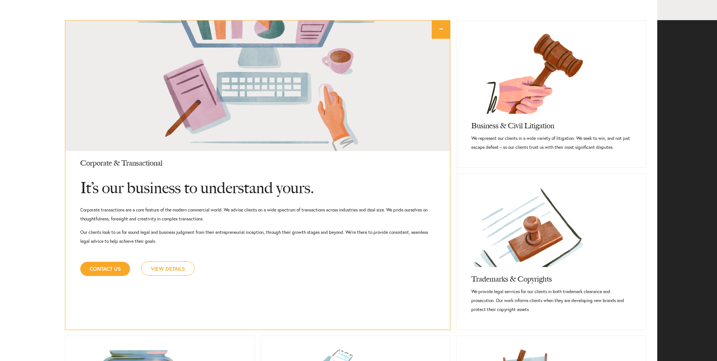 This screenshot has width=717, height=361. What do you see at coordinates (551, 141) in the screenshot?
I see `a: Business & Civil LitigationWe represent our clients in a wide variety of litigation. We seek to w...` at bounding box center [551, 141].